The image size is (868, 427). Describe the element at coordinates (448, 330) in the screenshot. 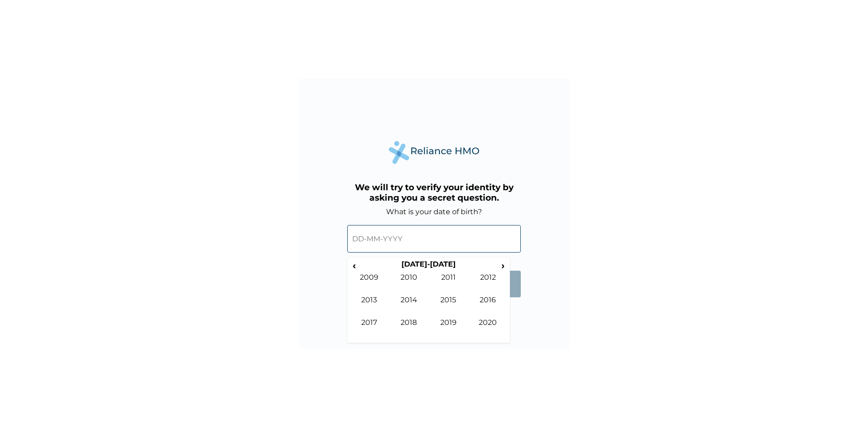

I see `td: 2019` at that location.